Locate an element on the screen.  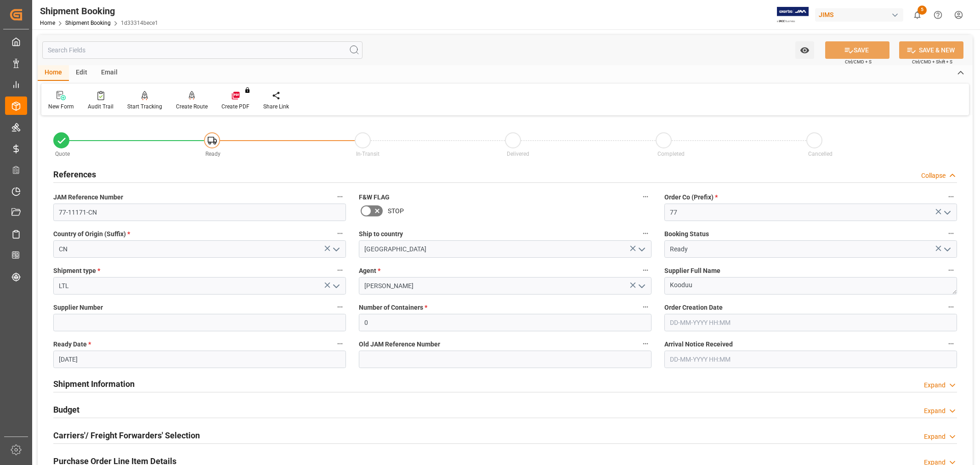
div: Share Link is located at coordinates (276, 106).